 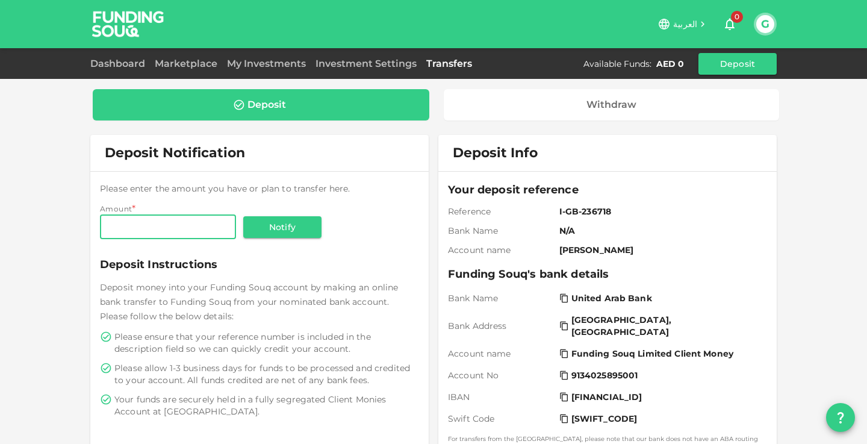 What do you see at coordinates (260, 264) in the screenshot?
I see `span: Deposit Instructions` at bounding box center [260, 264].